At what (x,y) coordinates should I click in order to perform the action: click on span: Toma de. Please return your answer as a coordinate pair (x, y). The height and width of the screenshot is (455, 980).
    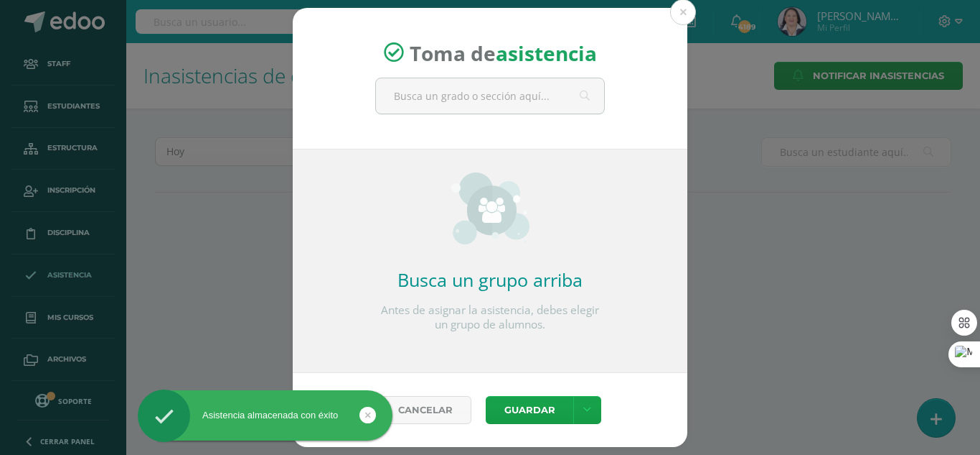
    Looking at the image, I should click on (503, 53).